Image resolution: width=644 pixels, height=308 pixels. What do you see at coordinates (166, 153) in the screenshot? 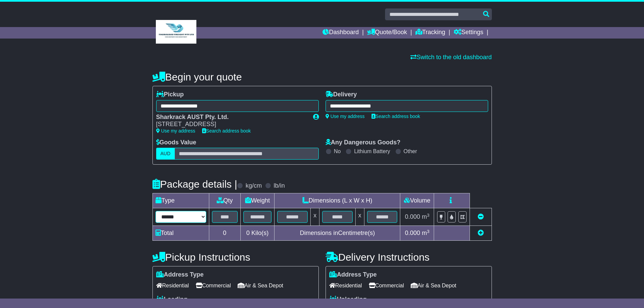
I see `label: AUD` at bounding box center [166, 153].